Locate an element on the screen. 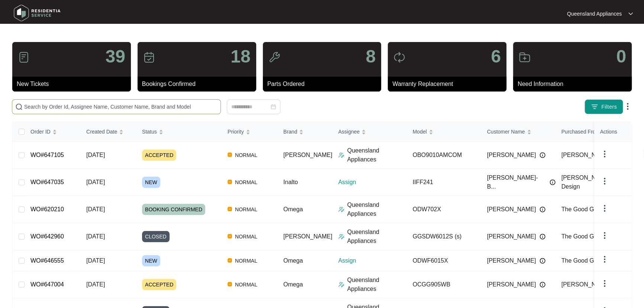 This screenshot has width=644, height=308. th: Purchased From is located at coordinates (593, 131).